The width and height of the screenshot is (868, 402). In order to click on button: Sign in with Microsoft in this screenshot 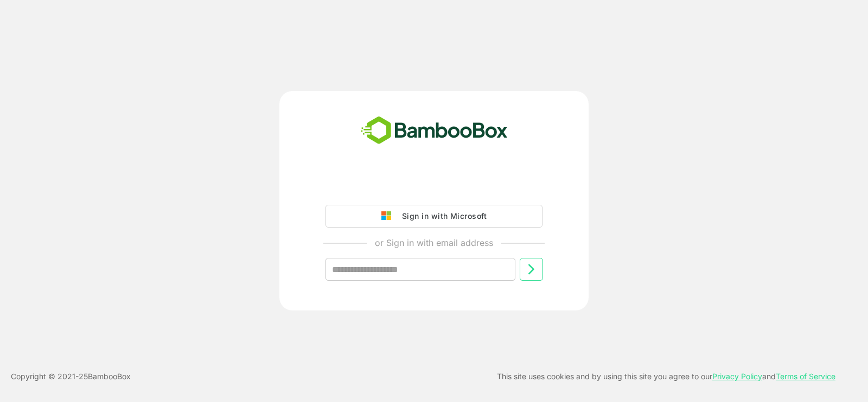, I will do `click(434, 217)`.